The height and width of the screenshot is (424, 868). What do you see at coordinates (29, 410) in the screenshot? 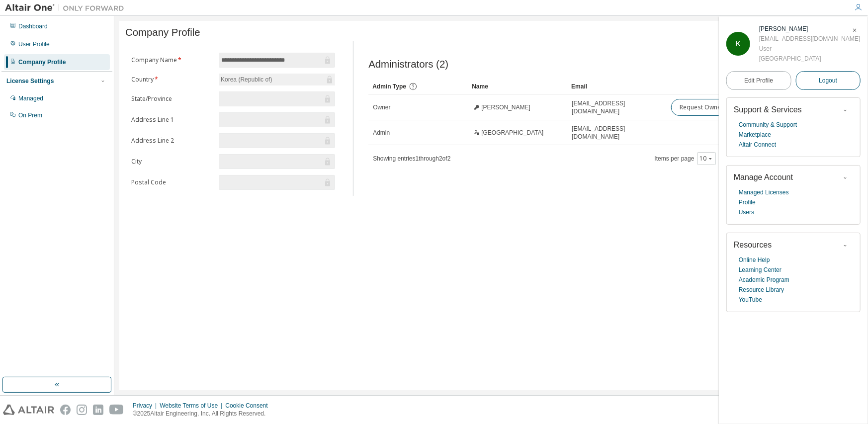
I see `img: altair_logo.svg` at bounding box center [29, 410].